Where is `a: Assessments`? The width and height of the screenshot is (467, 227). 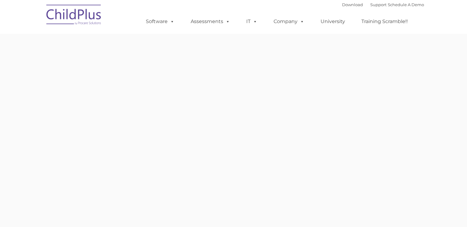
a: Assessments is located at coordinates (210, 22).